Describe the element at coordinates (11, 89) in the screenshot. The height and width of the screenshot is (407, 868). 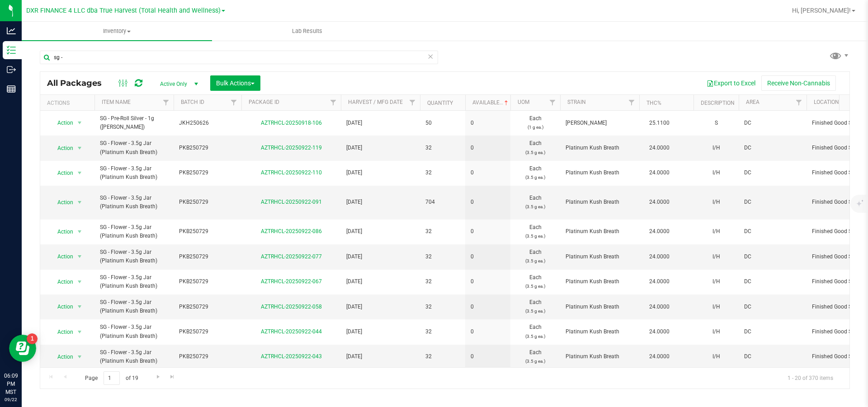
I see `inline-svg: Reports` at that location.